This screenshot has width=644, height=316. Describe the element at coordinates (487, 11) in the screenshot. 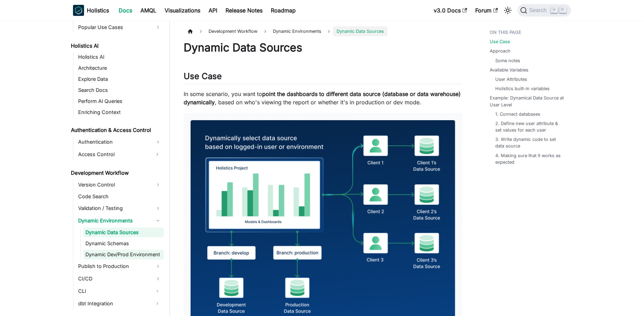

I see `a: Forum` at that location.